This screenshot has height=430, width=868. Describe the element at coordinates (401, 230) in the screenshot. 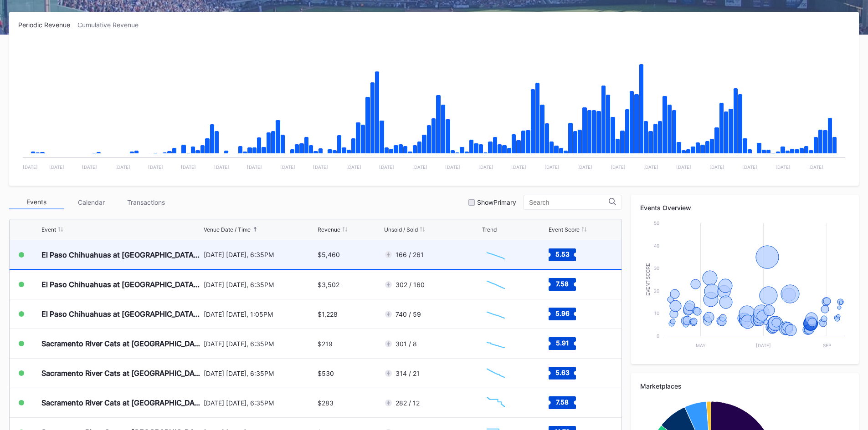

I see `div: Unsold / Sold` at that location.